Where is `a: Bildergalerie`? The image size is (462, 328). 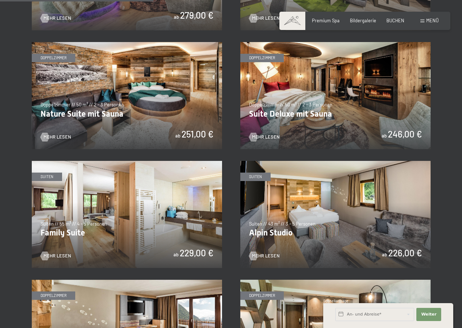
a: Bildergalerie is located at coordinates (363, 20).